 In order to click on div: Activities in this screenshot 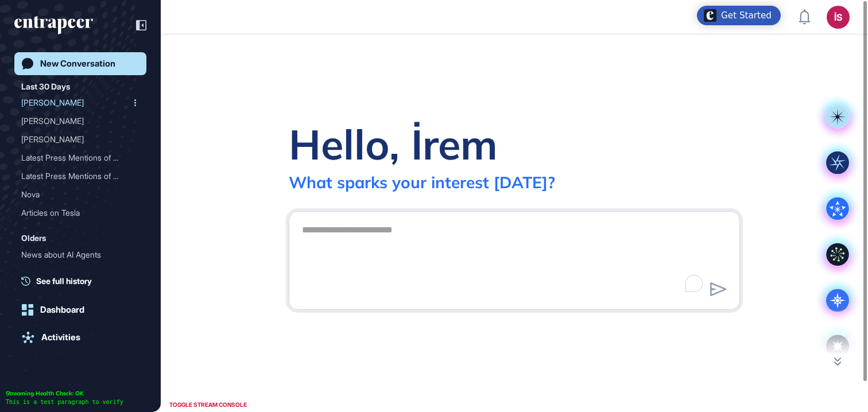, I will do `click(61, 338)`.